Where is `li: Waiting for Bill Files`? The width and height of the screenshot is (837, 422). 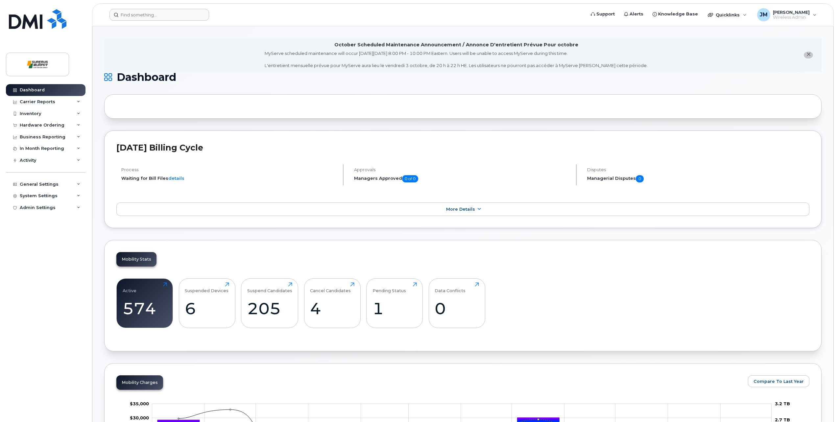 li: Waiting for Bill Files is located at coordinates (229, 178).